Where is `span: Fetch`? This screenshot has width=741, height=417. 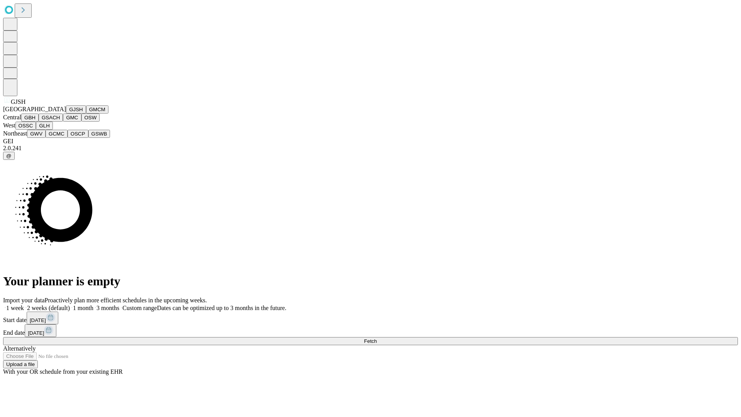
span: Fetch is located at coordinates (370, 341).